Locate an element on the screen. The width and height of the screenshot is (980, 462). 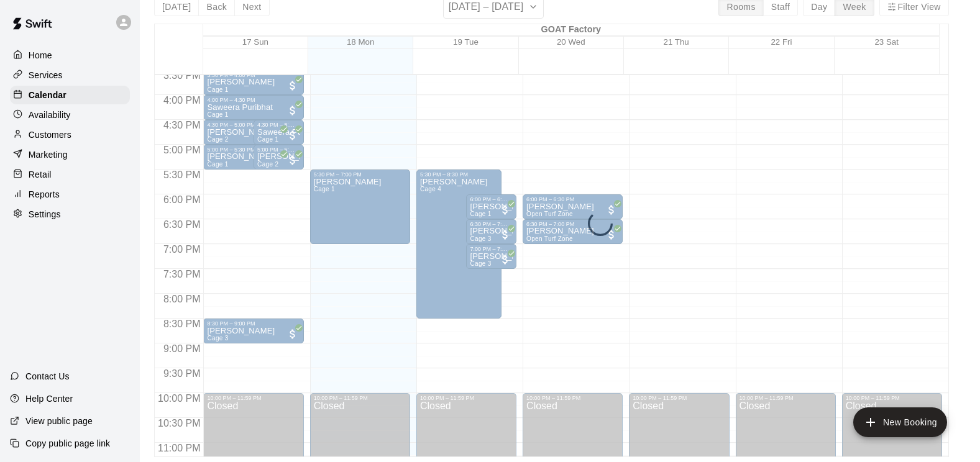
button: add is located at coordinates (899, 422).